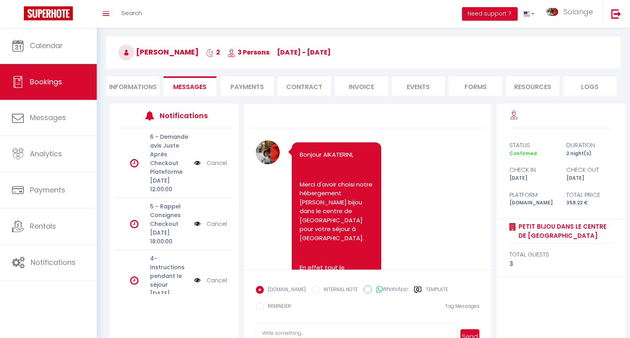  What do you see at coordinates (184, 115) in the screenshot?
I see `h3: Notifications` at bounding box center [184, 115].